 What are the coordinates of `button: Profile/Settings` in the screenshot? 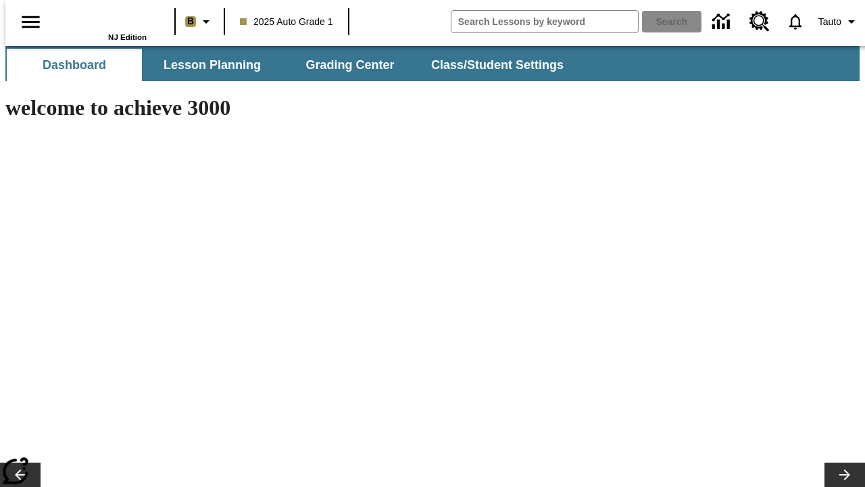 It's located at (839, 22).